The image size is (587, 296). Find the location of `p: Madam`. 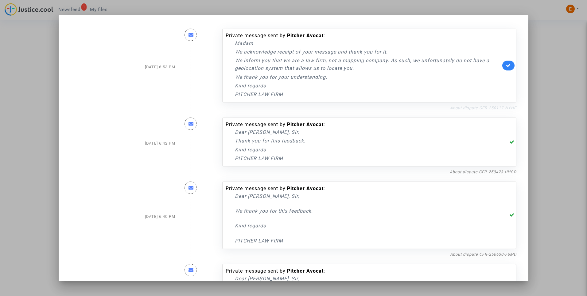

p: Madam is located at coordinates (368, 43).